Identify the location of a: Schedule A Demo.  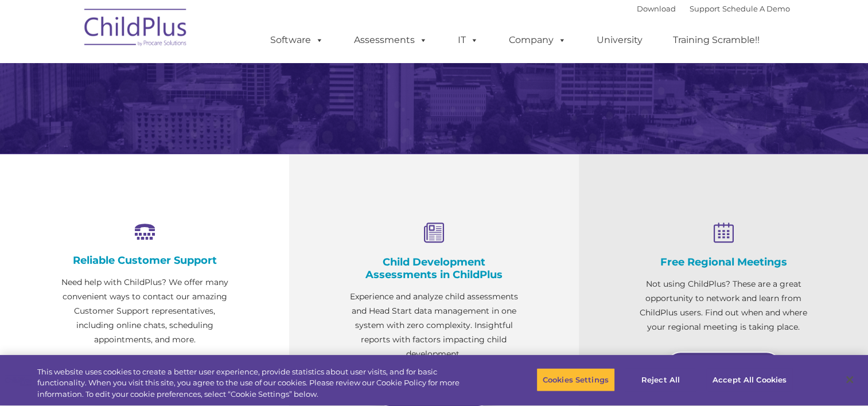
(757, 8).